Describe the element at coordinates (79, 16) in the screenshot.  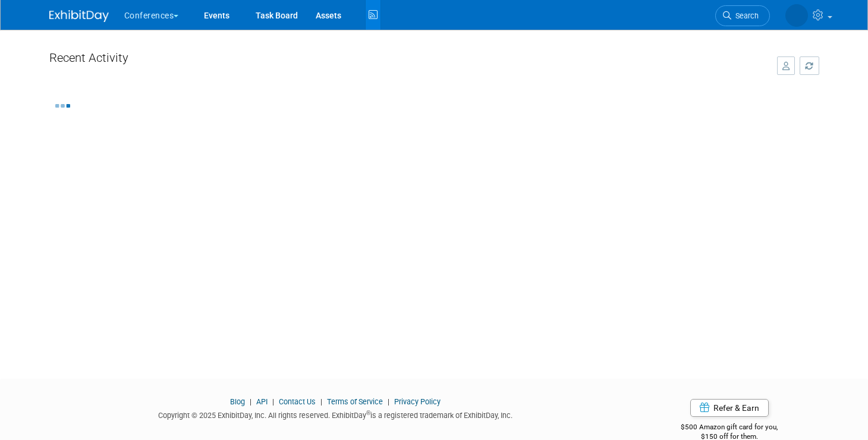
I see `img: ExhibitDay` at that location.